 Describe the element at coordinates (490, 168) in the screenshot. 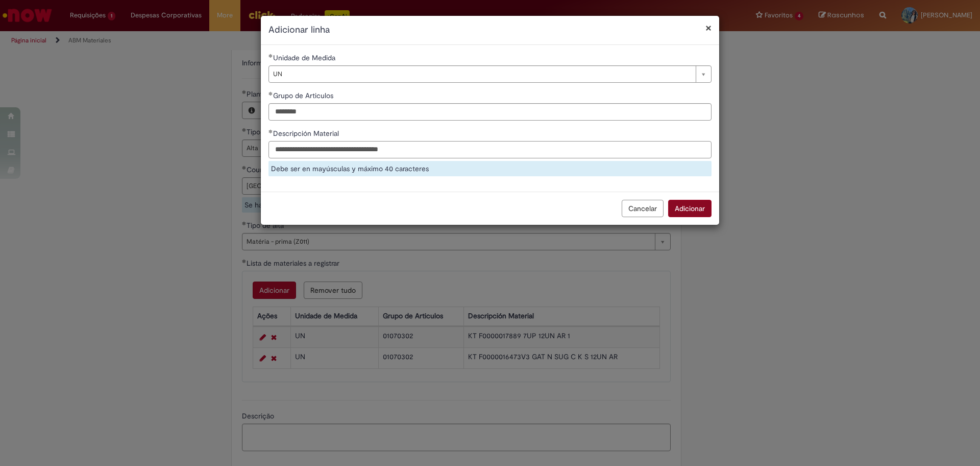

I see `div: Debe ser en mayúsculas y máximo 40 caracteres` at that location.